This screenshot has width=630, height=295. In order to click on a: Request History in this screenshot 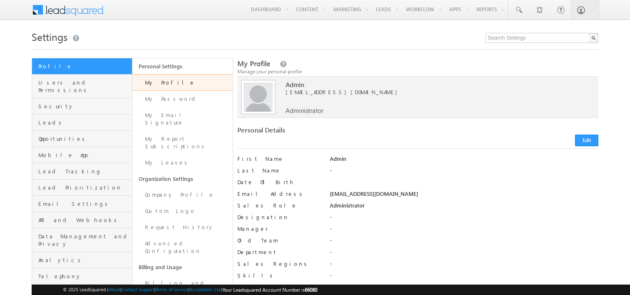, I will do `click(182, 227)`.